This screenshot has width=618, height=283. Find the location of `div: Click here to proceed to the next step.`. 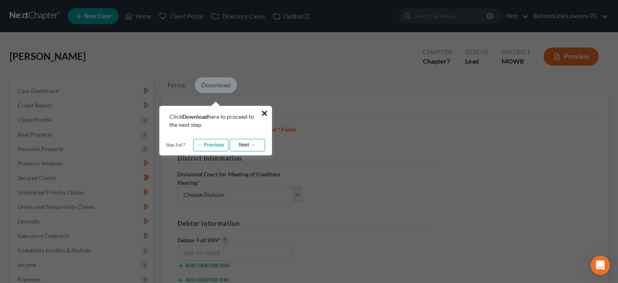

div: Click here to proceed to the next step. is located at coordinates (216, 121).